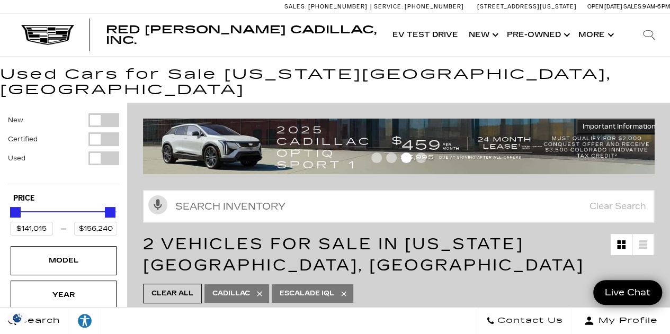  Describe the element at coordinates (628, 292) in the screenshot. I see `a: Live Chat` at that location.